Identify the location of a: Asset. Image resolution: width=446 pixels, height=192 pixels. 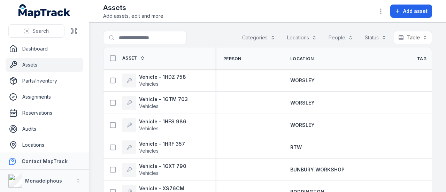
(133, 58).